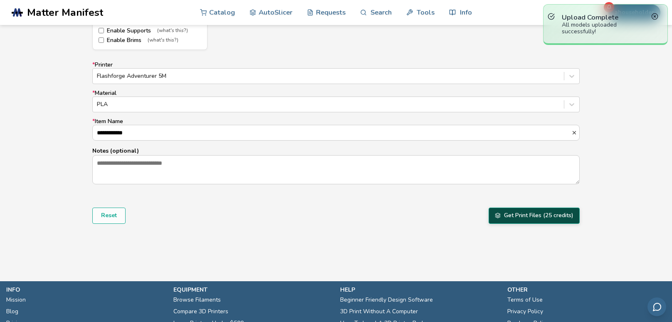 This screenshot has height=322, width=672. What do you see at coordinates (386, 300) in the screenshot?
I see `a: Beginner Friendly Design Software` at bounding box center [386, 300].